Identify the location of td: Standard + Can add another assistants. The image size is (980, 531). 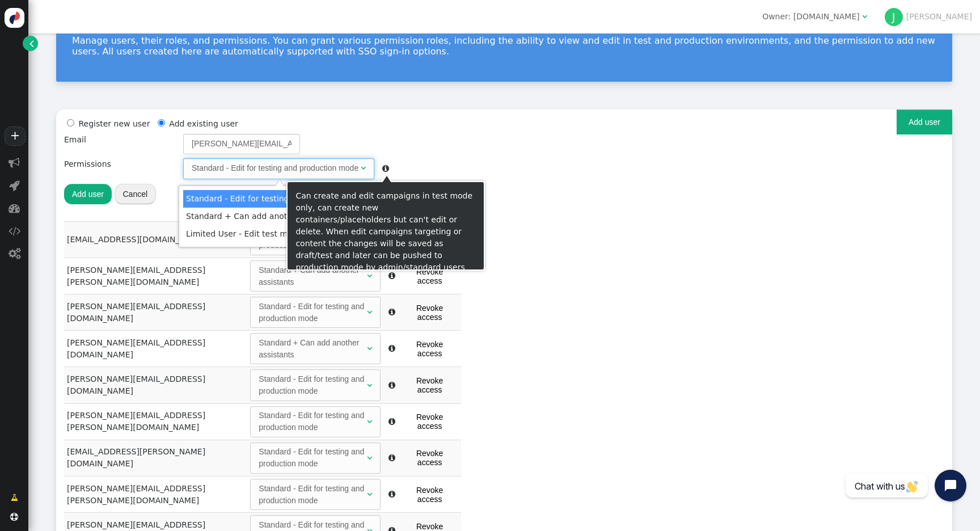
(281, 216).